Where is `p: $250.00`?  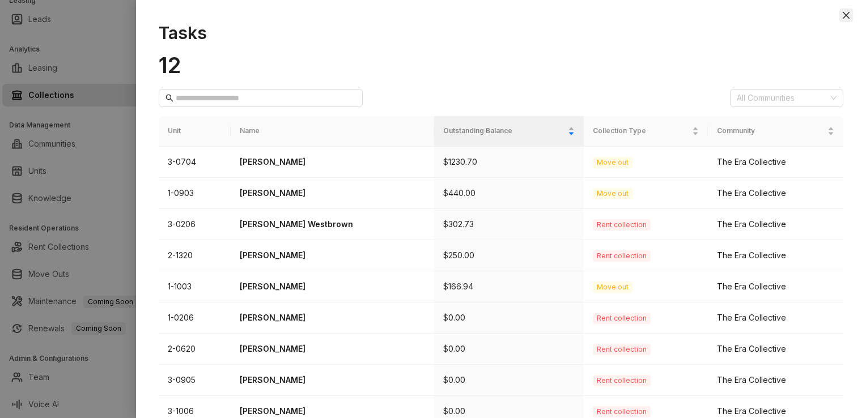 p: $250.00 is located at coordinates (508, 256).